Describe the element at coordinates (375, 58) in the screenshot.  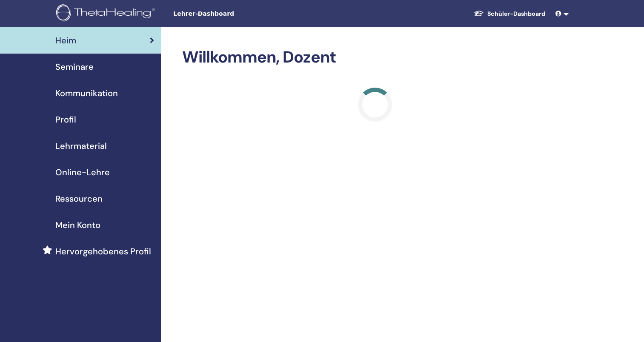
I see `h2: Willkommen, Dozent` at that location.